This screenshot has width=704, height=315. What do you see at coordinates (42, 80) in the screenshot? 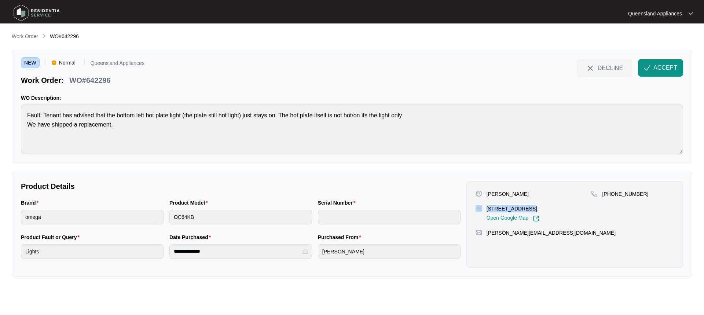
I see `p: Work Order:` at bounding box center [42, 80].